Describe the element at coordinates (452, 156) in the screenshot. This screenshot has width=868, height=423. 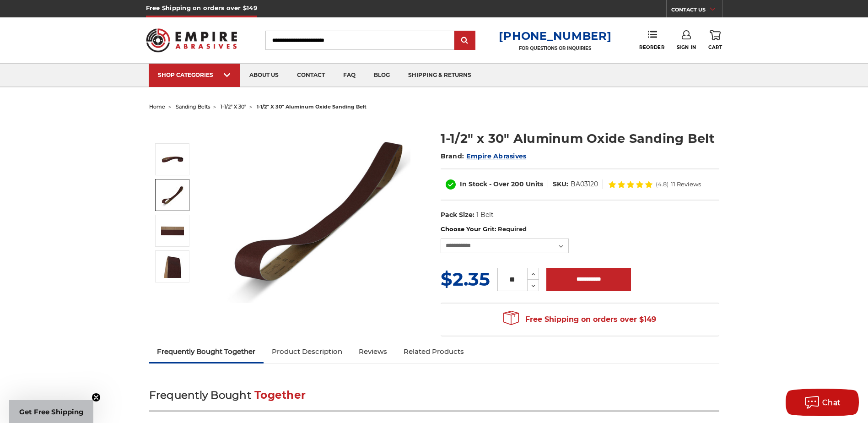
I see `span: Brand:` at that location.